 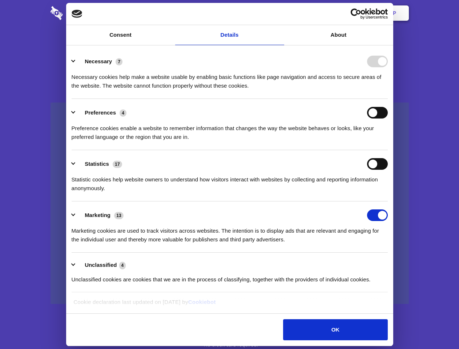 I want to click on a: Contact, so click(x=311, y=13).